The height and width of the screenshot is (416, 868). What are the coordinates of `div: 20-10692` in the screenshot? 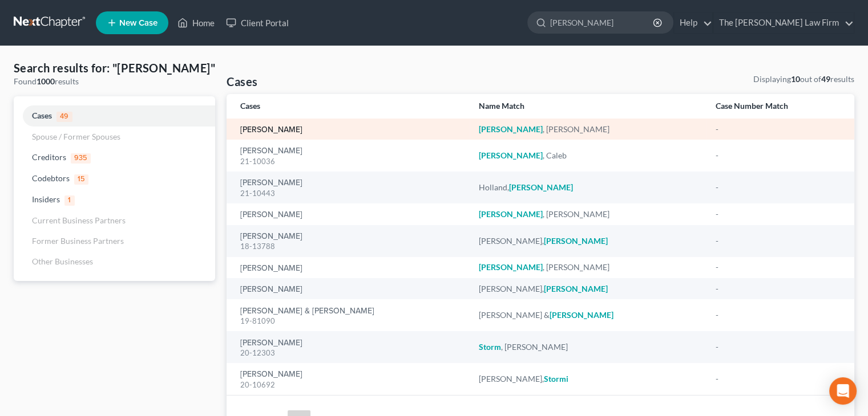 It's located at (351, 385).